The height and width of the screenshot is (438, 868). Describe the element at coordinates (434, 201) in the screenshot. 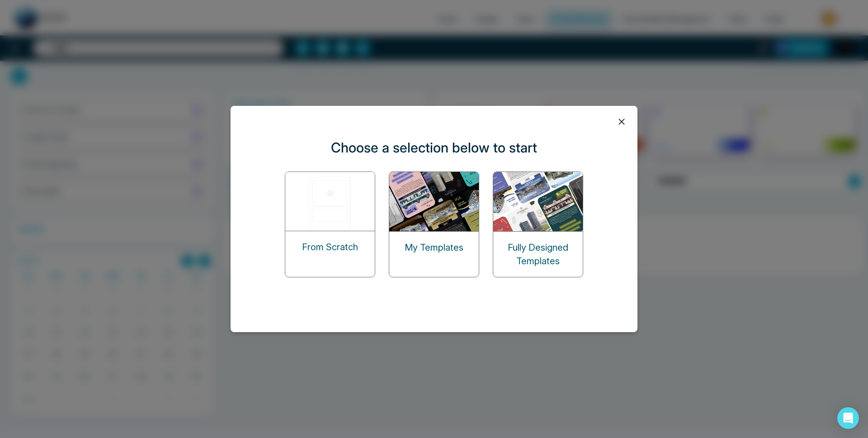

I see `img: my-templates.png` at that location.